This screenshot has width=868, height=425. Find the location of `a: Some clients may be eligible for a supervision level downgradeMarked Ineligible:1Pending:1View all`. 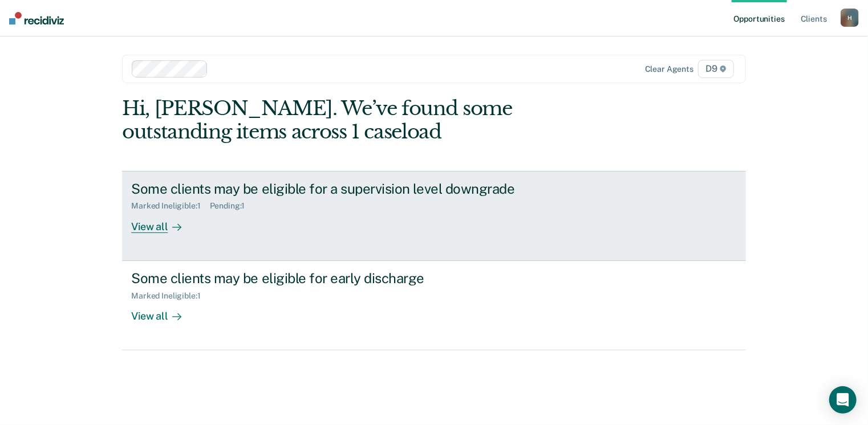

a: Some clients may be eligible for a supervision level downgradeMarked Ineligible:1Pending:1View all is located at coordinates (434, 216).